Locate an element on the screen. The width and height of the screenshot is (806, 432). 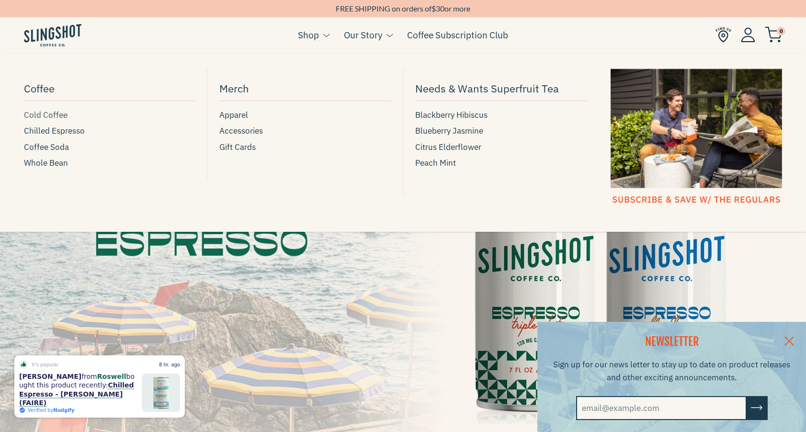
span: Cold Coffee is located at coordinates (45, 115).